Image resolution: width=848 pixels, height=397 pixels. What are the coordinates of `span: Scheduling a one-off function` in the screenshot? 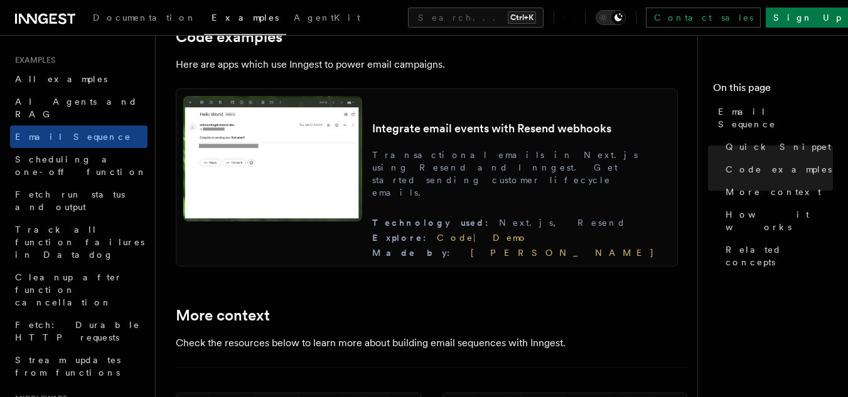 It's located at (81, 166).